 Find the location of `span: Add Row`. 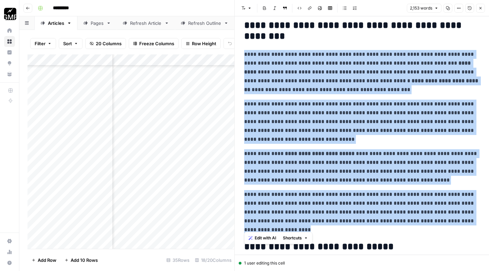

span: Add Row is located at coordinates (47, 260).